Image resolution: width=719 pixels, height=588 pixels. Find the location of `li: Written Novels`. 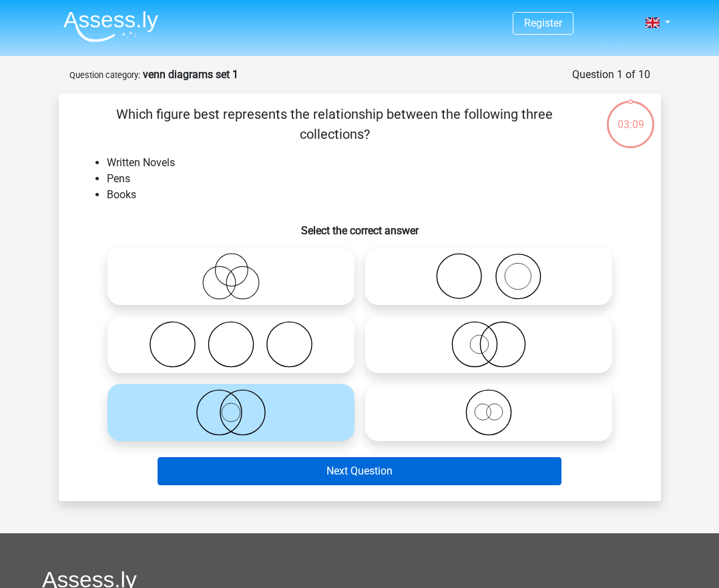

li: Written Novels is located at coordinates (374, 162).